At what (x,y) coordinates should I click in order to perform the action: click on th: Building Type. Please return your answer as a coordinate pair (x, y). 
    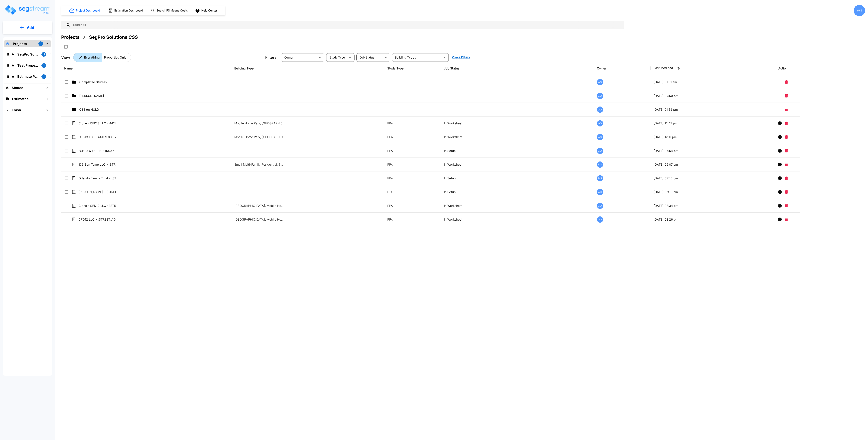
    Looking at the image, I should click on (308, 68).